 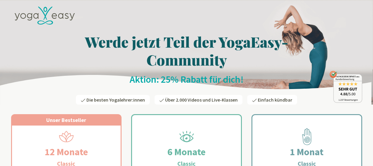 I want to click on h2: 12 Monate, so click(x=66, y=152).